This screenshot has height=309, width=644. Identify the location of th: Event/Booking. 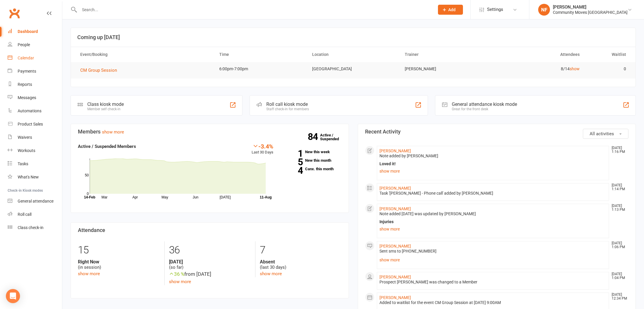
(144, 55).